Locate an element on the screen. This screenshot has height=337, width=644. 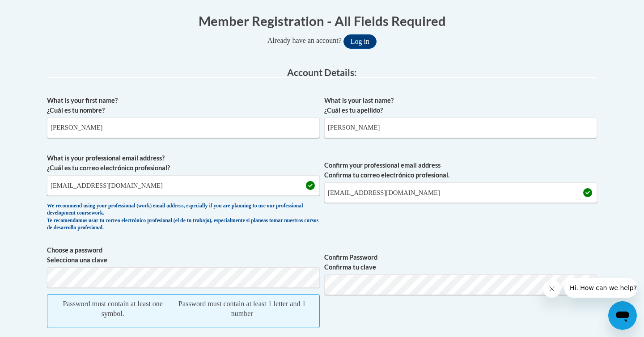
input: Required is located at coordinates (460, 192).